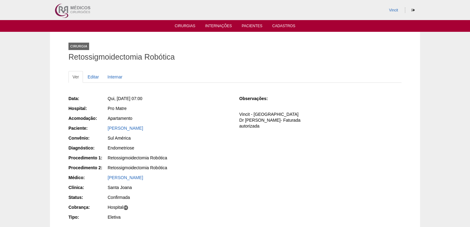  I want to click on div: Santa Joana, so click(169, 187).